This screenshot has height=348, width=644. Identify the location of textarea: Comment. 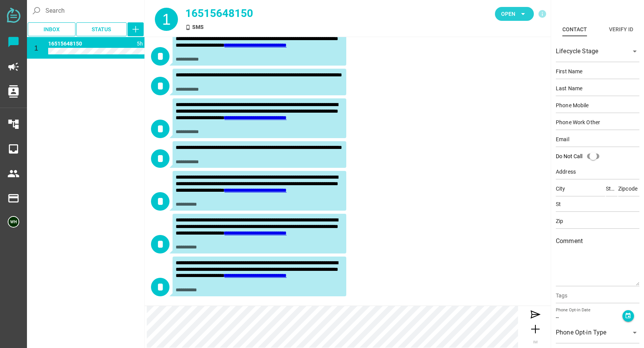
(598, 263).